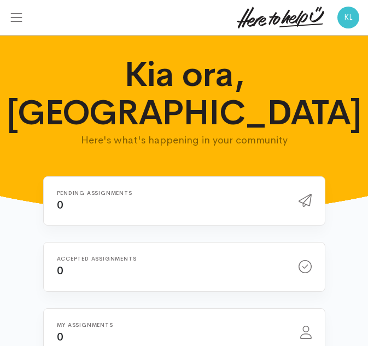 The width and height of the screenshot is (368, 346). Describe the element at coordinates (184, 140) in the screenshot. I see `p: Here's what's happening in your community` at that location.